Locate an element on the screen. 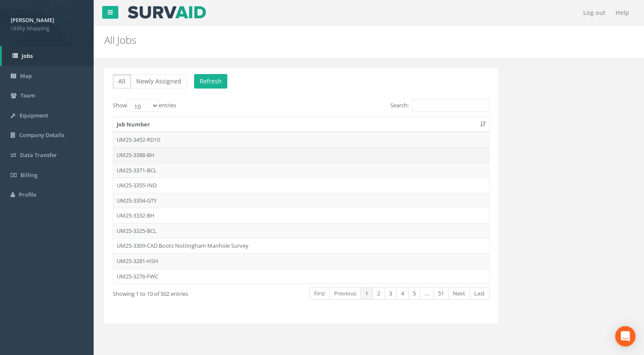 Image resolution: width=644 pixels, height=355 pixels. span: Map is located at coordinates (26, 76).